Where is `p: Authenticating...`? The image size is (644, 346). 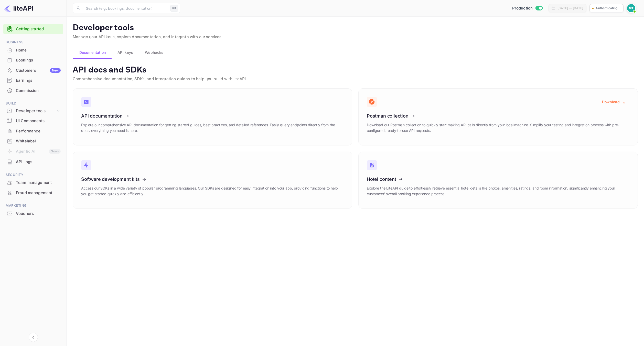 p: Authenticating... is located at coordinates (608, 8).